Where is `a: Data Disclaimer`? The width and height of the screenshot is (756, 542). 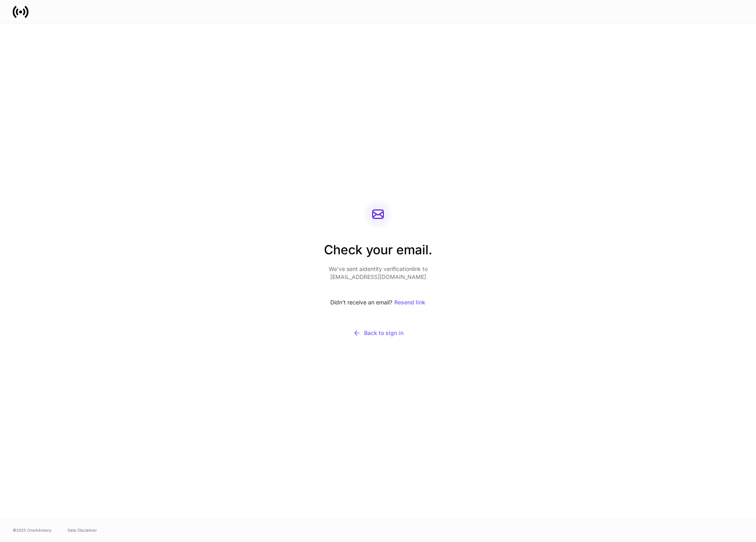
a: Data Disclaimer is located at coordinates (82, 530).